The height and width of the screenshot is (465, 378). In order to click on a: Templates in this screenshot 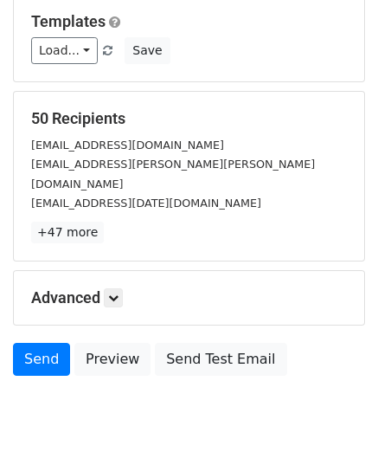, I will do `click(68, 21)`.